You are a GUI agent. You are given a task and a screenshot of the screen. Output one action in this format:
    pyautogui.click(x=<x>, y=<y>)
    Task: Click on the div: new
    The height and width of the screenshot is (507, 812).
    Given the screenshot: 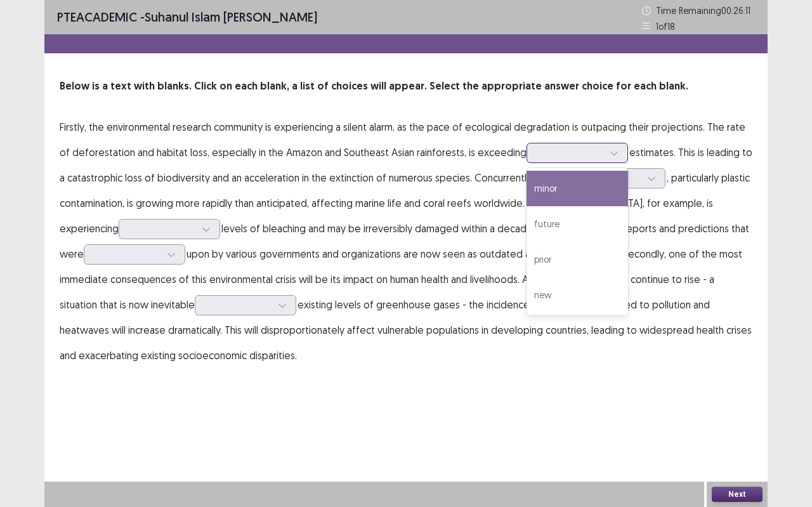 What is the action you would take?
    pyautogui.click(x=577, y=295)
    